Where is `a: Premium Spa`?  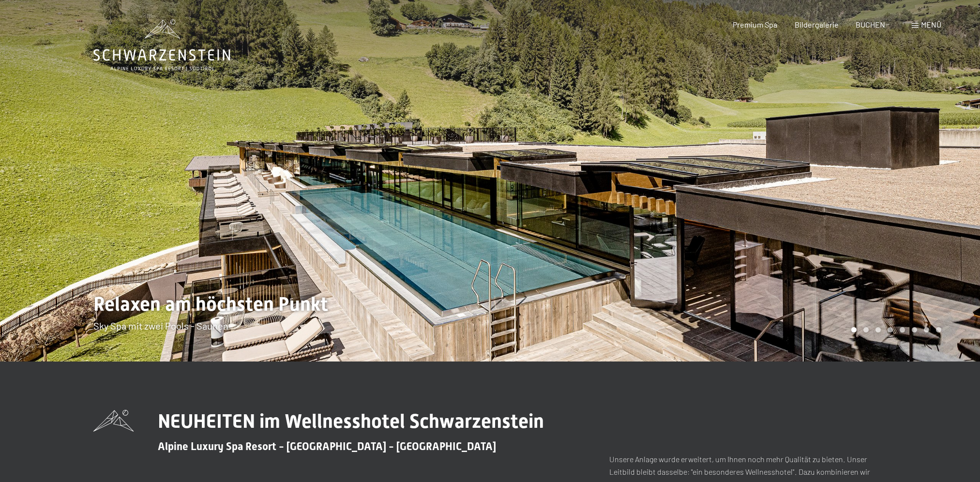 a: Premium Spa is located at coordinates (755, 24).